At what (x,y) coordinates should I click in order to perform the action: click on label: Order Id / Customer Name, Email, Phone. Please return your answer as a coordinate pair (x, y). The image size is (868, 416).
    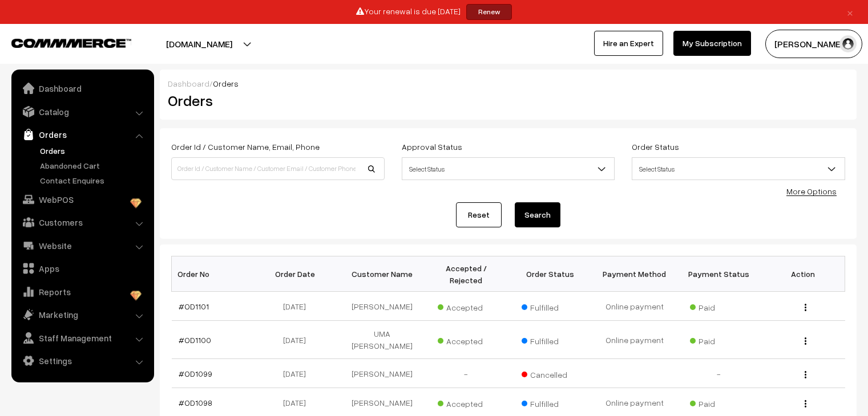
    Looking at the image, I should click on (246, 146).